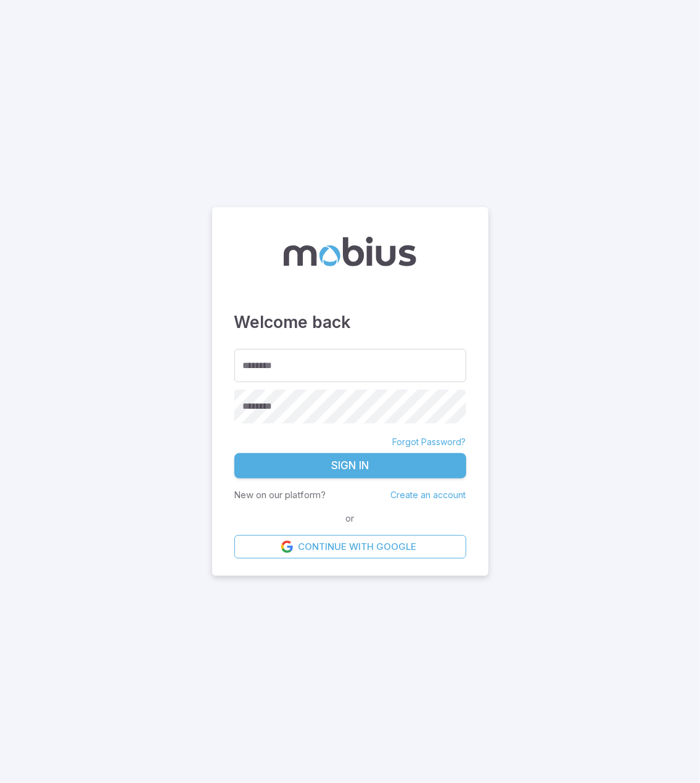  Describe the element at coordinates (280, 495) in the screenshot. I see `p: New on our platform?` at that location.